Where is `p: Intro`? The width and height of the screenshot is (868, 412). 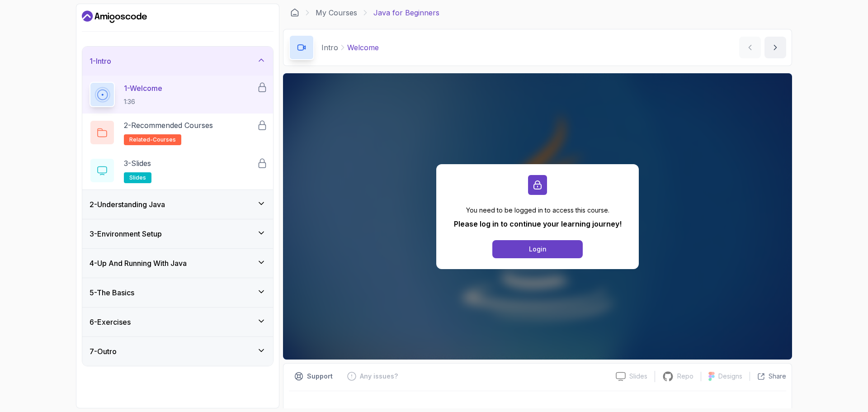
p: Intro is located at coordinates (329, 47).